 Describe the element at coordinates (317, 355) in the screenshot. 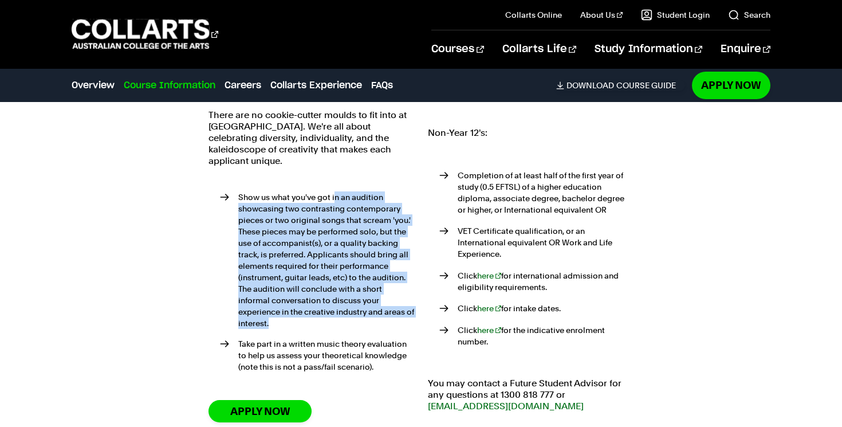

I see `li: Take part in a written music theory evaluation to help us assess your theoretical knowledge (note...` at that location.